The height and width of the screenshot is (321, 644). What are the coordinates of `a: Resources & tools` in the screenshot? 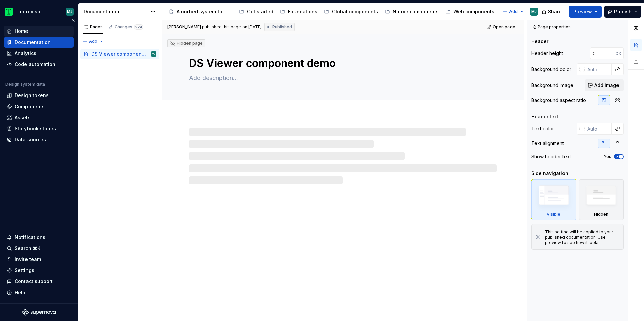 It's located at (530, 12).